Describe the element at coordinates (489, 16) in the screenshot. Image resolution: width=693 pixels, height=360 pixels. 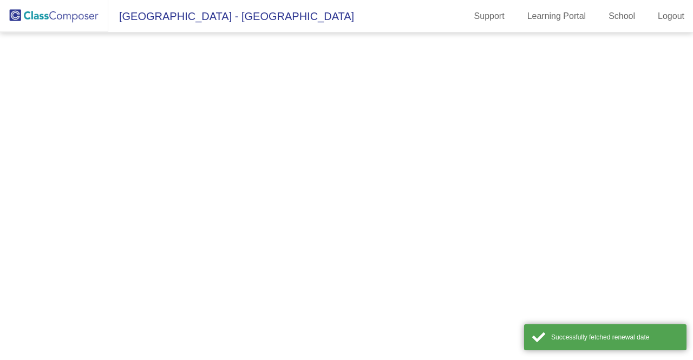
I see `a: Support` at that location.